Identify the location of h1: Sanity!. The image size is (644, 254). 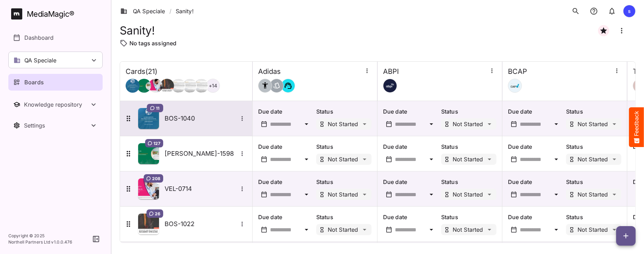
(137, 30).